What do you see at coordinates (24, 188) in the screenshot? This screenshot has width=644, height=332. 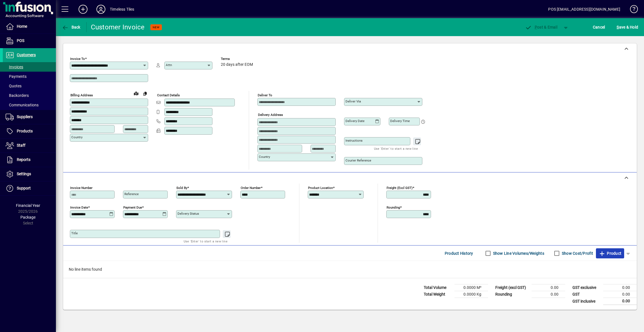 I see `span: Support` at bounding box center [24, 188].